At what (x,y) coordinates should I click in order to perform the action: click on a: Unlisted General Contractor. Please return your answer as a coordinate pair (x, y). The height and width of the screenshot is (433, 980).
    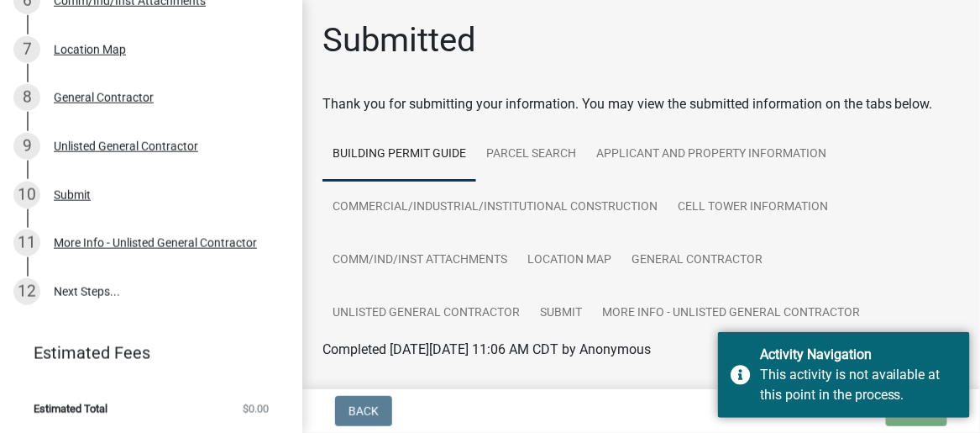
    Looking at the image, I should click on (426, 313).